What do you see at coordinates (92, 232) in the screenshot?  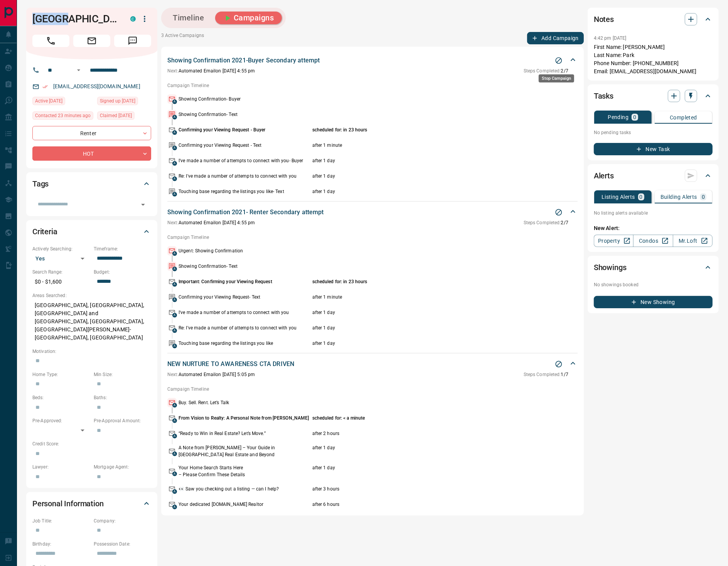 I see `div: Criteria` at bounding box center [92, 232].